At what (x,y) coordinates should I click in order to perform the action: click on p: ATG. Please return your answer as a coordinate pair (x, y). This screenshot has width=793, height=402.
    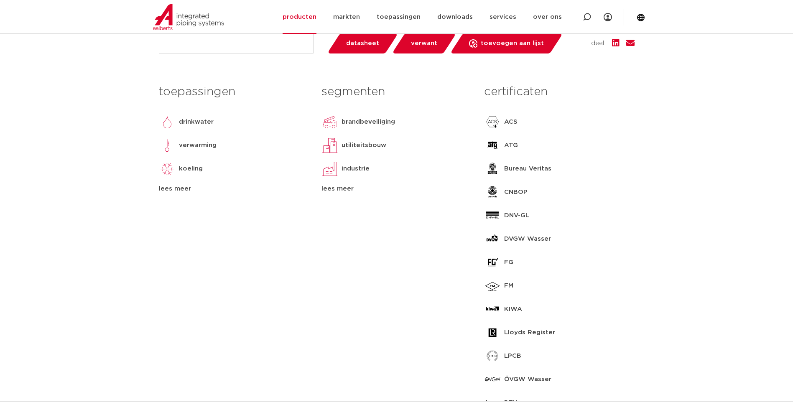
    Looking at the image, I should click on (511, 145).